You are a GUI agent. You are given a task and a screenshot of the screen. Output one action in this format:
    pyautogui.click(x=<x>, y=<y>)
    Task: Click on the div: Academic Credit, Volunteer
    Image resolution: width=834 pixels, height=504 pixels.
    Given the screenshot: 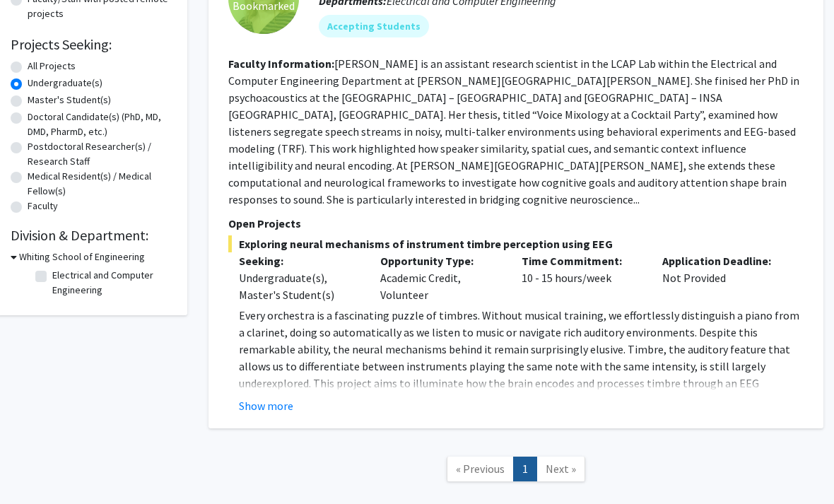 What is the action you would take?
    pyautogui.click(x=440, y=278)
    